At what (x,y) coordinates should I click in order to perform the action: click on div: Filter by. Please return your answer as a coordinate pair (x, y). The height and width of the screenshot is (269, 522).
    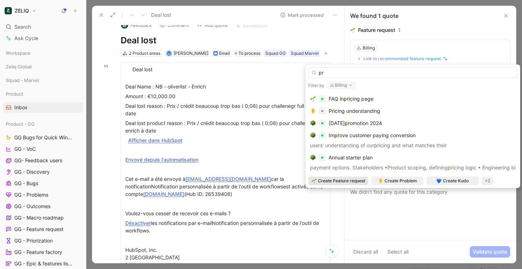
    Looking at the image, I should click on (316, 86).